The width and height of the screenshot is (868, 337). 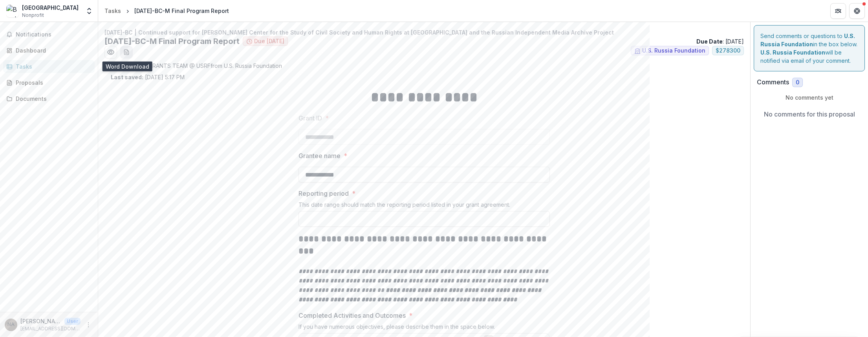 What do you see at coordinates (710, 41) in the screenshot?
I see `strong: Due Date` at bounding box center [710, 41].